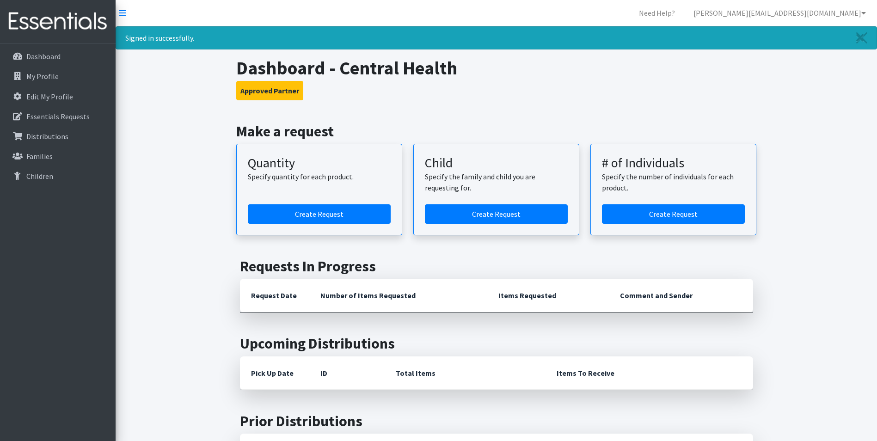  Describe the element at coordinates (496, 68) in the screenshot. I see `h1: Dashboard - Central Health` at that location.